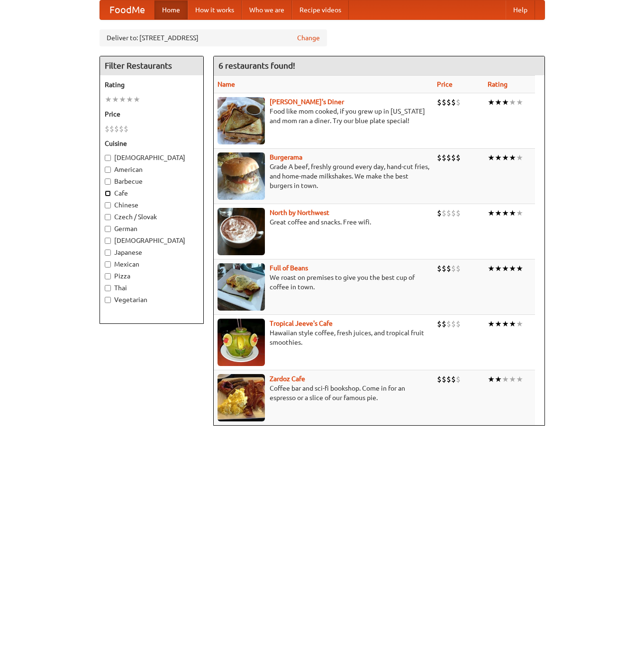  Describe the element at coordinates (108, 205) in the screenshot. I see `input: Chinese` at that location.